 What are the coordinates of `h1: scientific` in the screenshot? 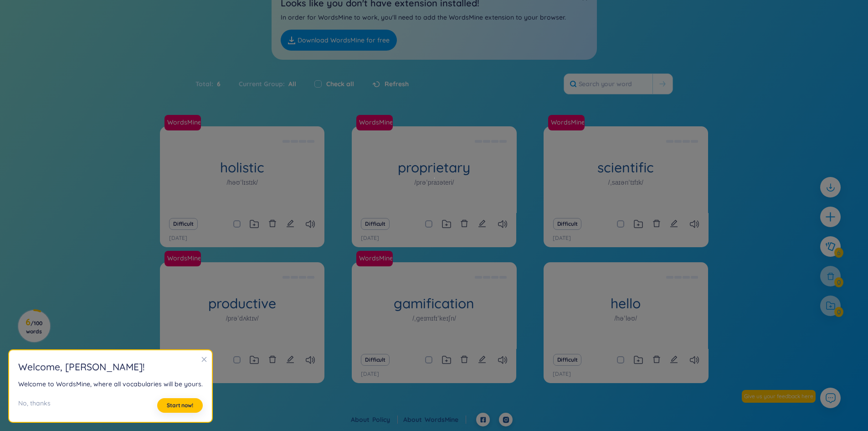 It's located at (625, 167).